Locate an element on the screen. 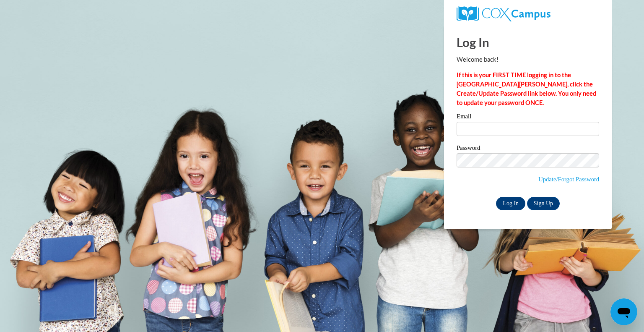  p: Welcome back! is located at coordinates (528, 60).